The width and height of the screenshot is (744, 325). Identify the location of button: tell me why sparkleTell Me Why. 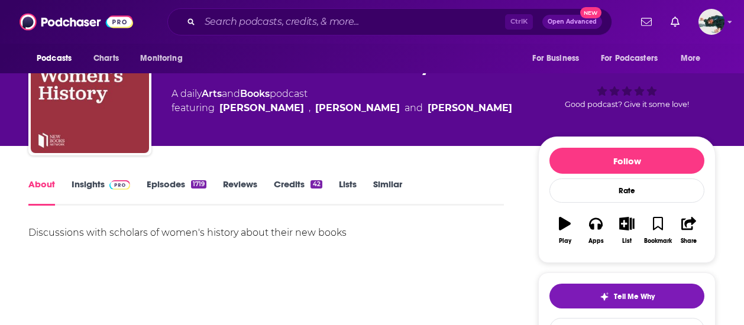
(627, 296).